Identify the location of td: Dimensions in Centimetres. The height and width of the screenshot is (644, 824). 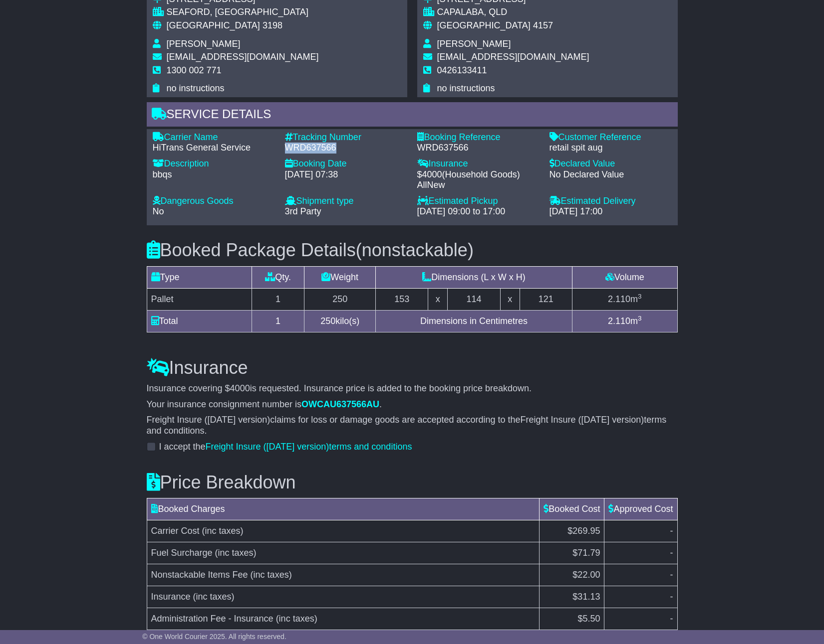
(474, 322).